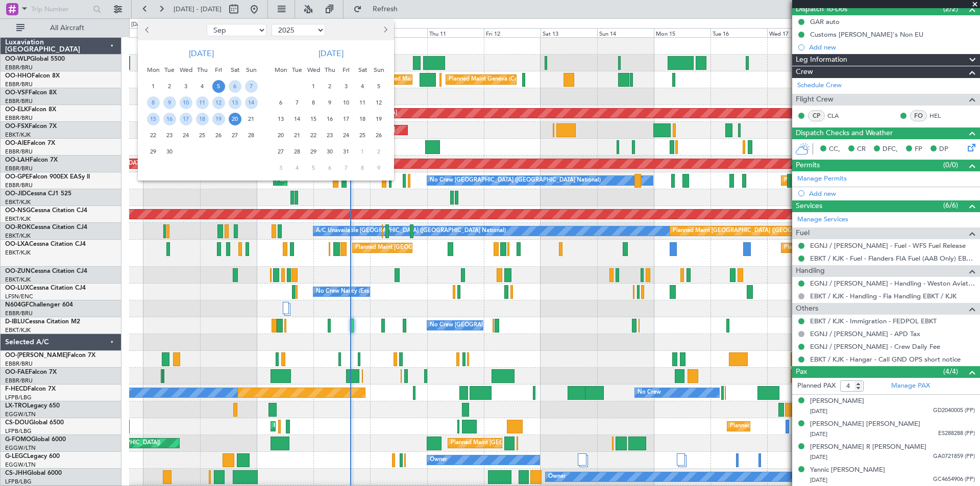 Image resolution: width=980 pixels, height=486 pixels. I want to click on select: Select month, so click(237, 30).